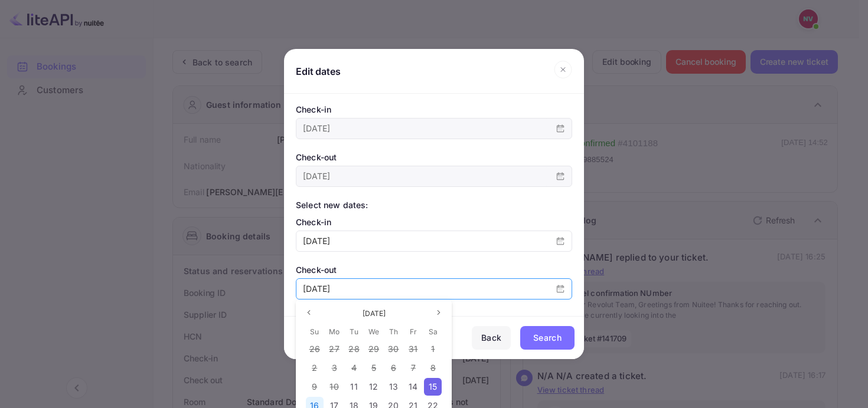  Describe the element at coordinates (314, 349) in the screenshot. I see `div: 26 Oct 2025` at that location.